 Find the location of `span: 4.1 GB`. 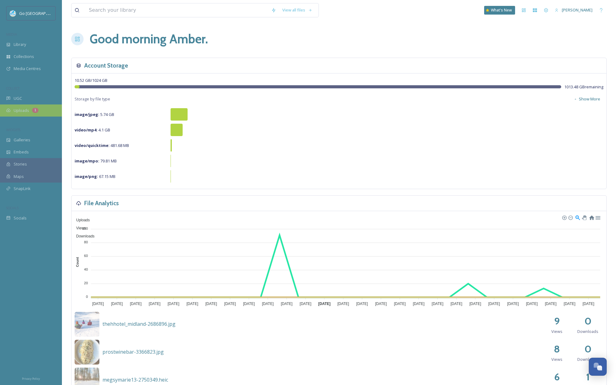

span: 4.1 GB is located at coordinates (92, 130).